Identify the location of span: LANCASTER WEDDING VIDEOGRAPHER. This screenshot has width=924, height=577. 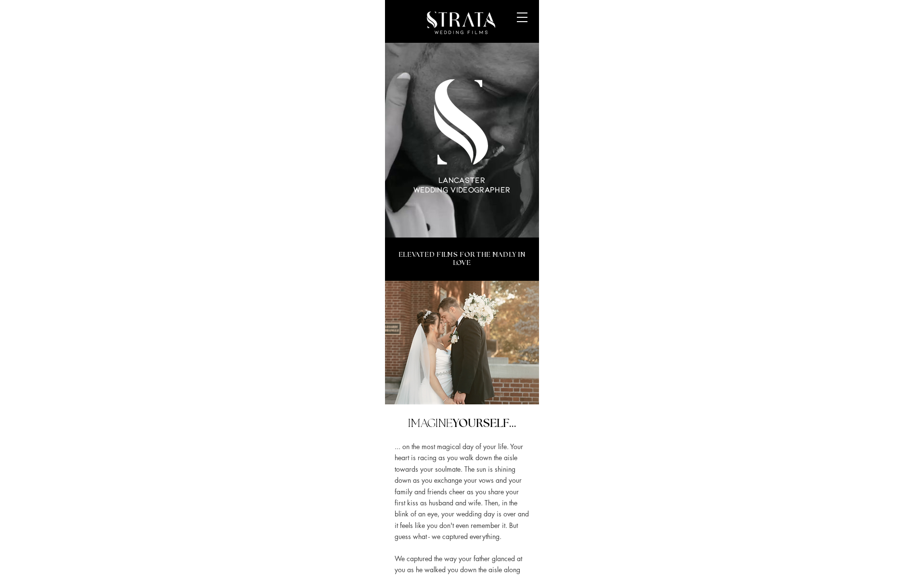
(461, 185).